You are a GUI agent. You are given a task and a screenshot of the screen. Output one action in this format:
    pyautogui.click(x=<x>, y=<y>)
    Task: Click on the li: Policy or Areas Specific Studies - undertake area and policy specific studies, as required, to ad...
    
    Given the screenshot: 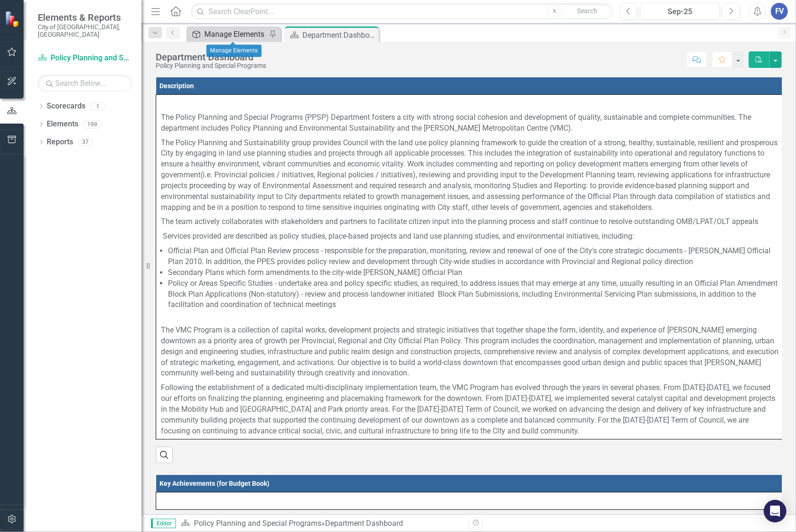 What is the action you would take?
    pyautogui.click(x=473, y=294)
    